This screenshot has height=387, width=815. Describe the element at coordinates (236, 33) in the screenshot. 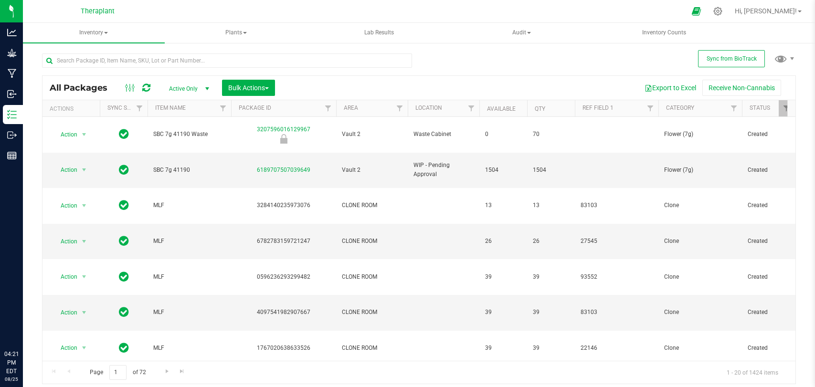

I see `span: Plants` at that location.